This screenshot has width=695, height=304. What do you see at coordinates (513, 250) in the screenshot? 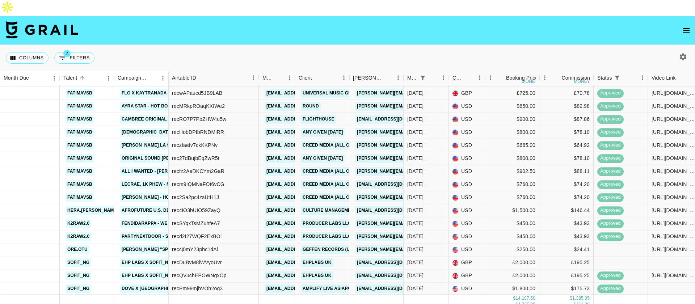
I see `div: $250.00` at bounding box center [513, 250].